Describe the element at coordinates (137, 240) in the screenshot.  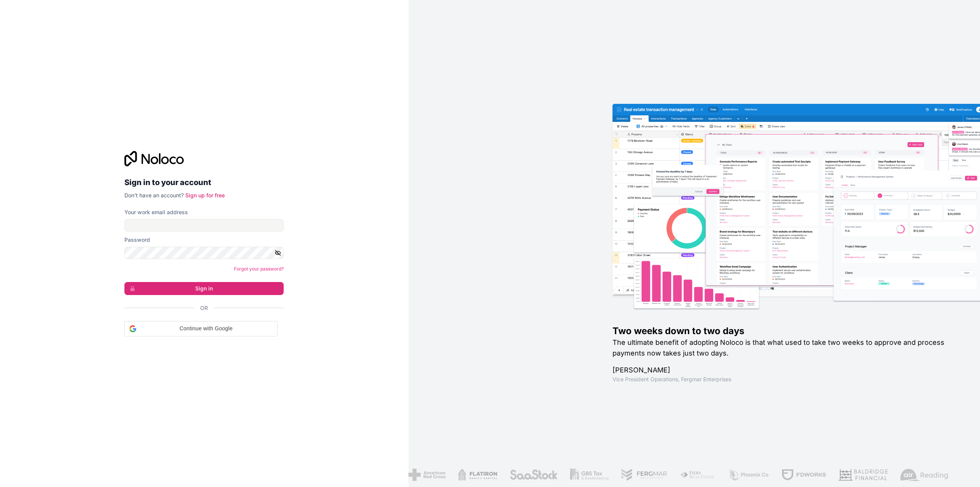
I see `label: Password` at that location.